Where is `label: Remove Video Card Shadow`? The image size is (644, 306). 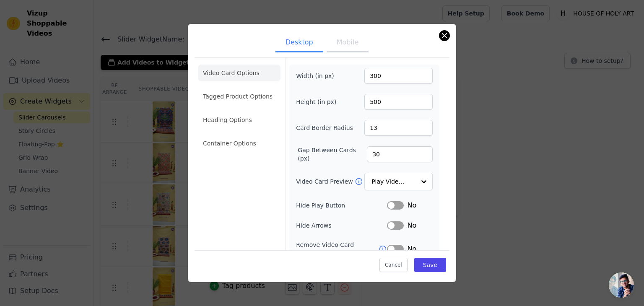 label: Remove Video Card Shadow is located at coordinates (337, 249).